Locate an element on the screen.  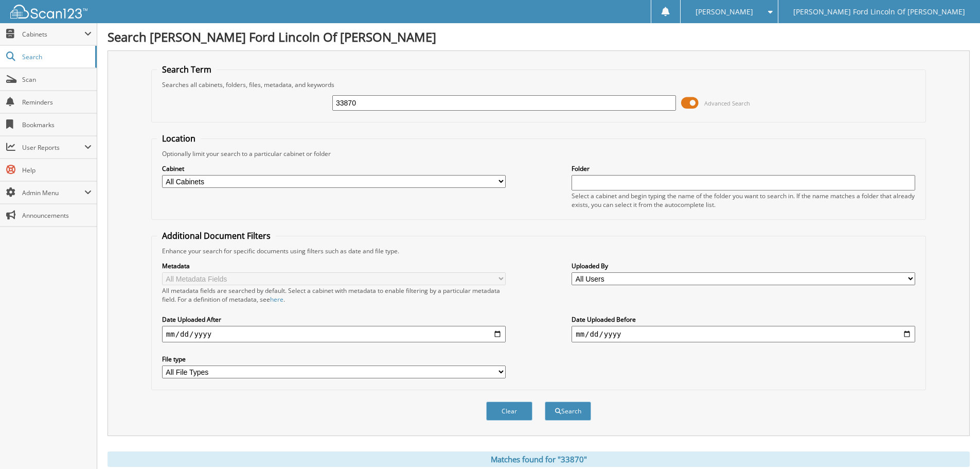
label: File type is located at coordinates (334, 359).